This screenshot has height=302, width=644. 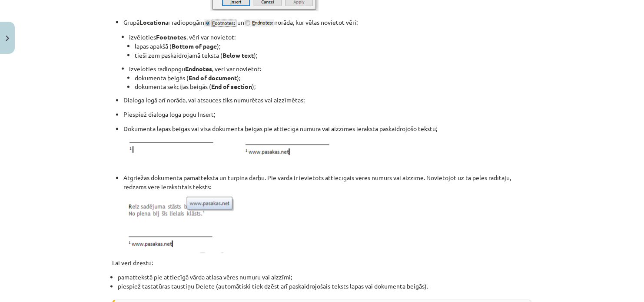 What do you see at coordinates (238, 55) in the screenshot?
I see `strong: Below text` at bounding box center [238, 55].